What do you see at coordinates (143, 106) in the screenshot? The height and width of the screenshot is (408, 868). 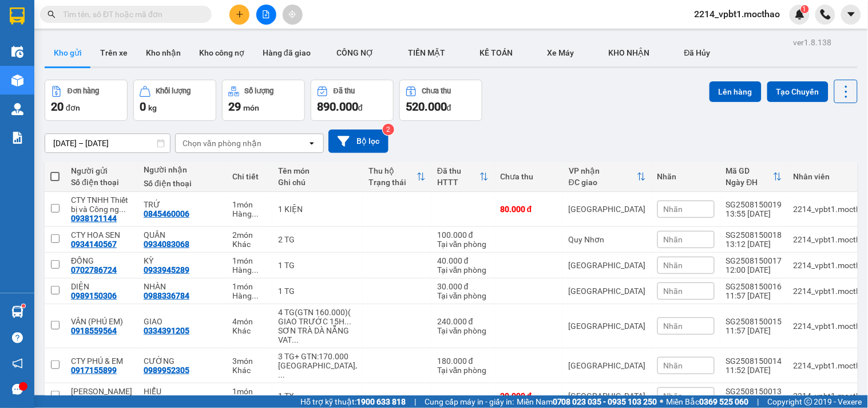 I see `span: 0` at bounding box center [143, 106].